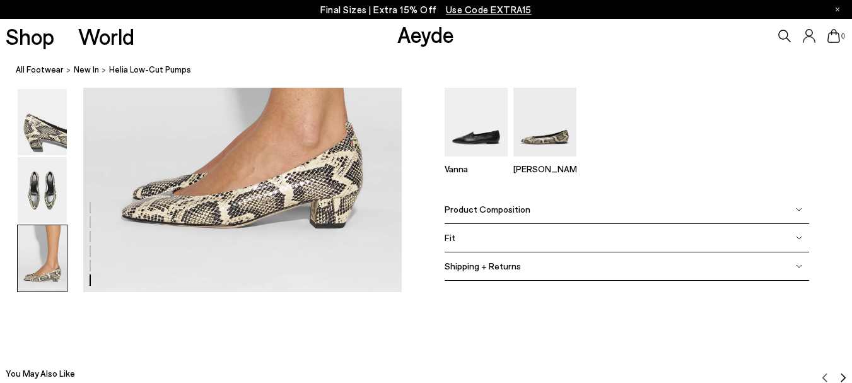 The height and width of the screenshot is (383, 852). What do you see at coordinates (425, 34) in the screenshot?
I see `a: Aeyde` at bounding box center [425, 34].